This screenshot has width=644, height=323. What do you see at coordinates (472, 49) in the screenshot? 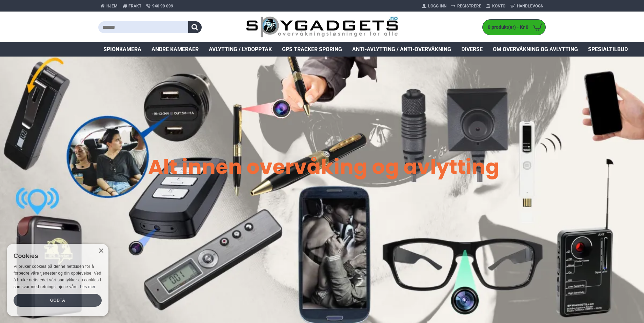
I see `span: Diverse` at bounding box center [472, 49].